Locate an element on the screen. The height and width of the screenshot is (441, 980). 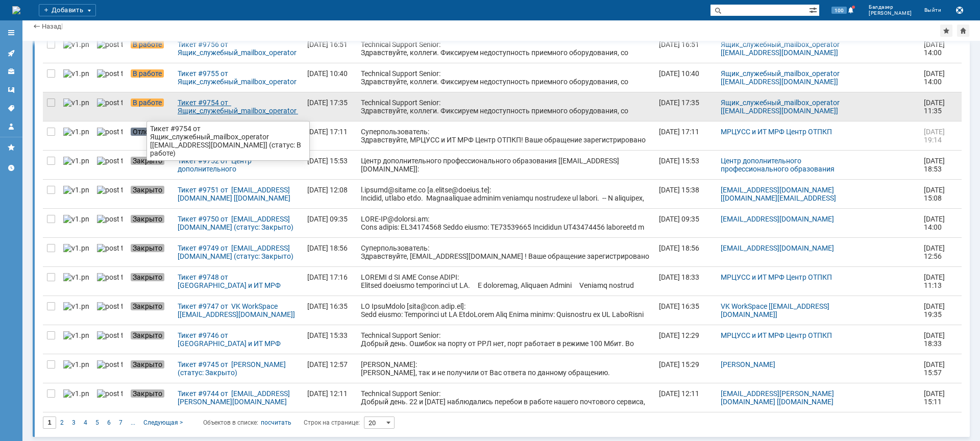
div: Сделать домашней страницей is located at coordinates (963, 31).